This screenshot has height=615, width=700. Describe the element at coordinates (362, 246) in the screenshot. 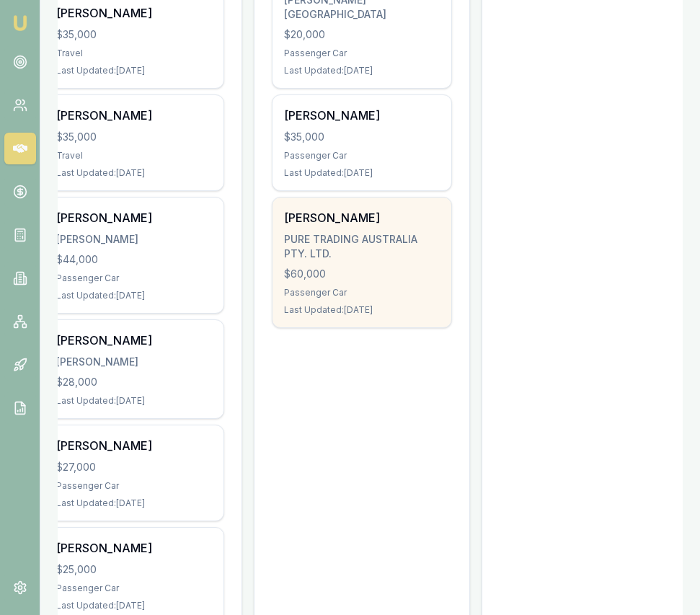

I see `div: PURE TRADING AUSTRALIA PTY. LTD.` at that location.